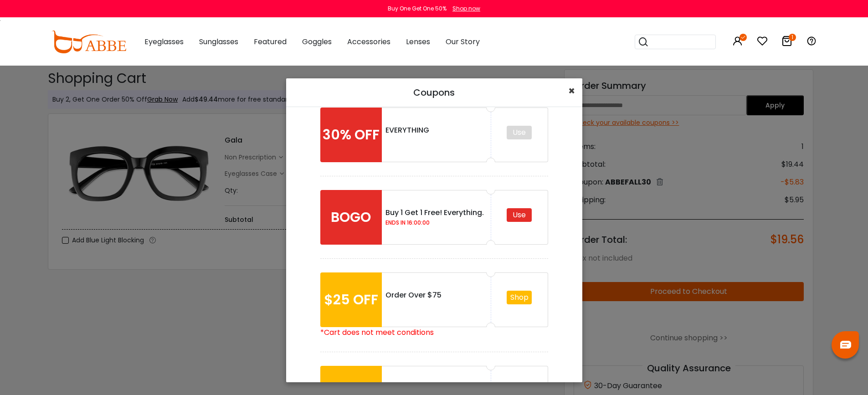 The image size is (868, 395). What do you see at coordinates (351, 300) in the screenshot?
I see `div: $25 OFF` at bounding box center [351, 300].